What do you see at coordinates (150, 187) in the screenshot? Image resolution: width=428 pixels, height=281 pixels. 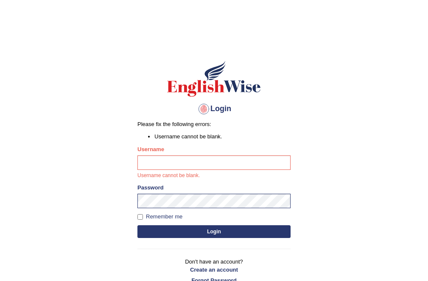 I see `label: Password` at bounding box center [150, 187].